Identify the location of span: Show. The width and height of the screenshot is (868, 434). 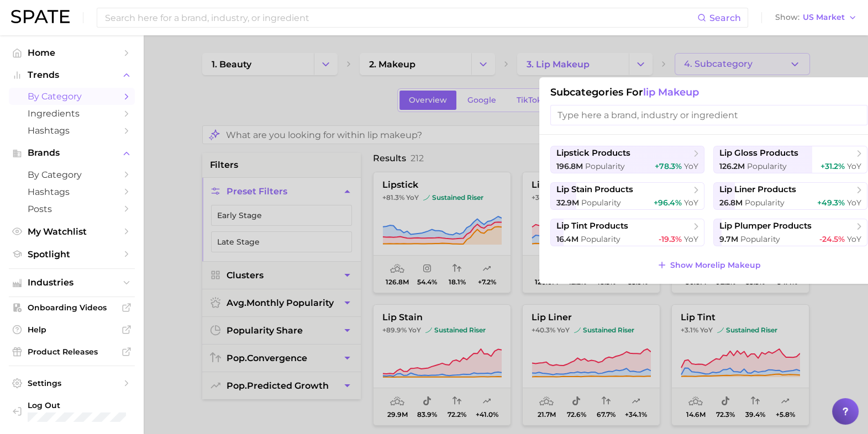
(787, 17).